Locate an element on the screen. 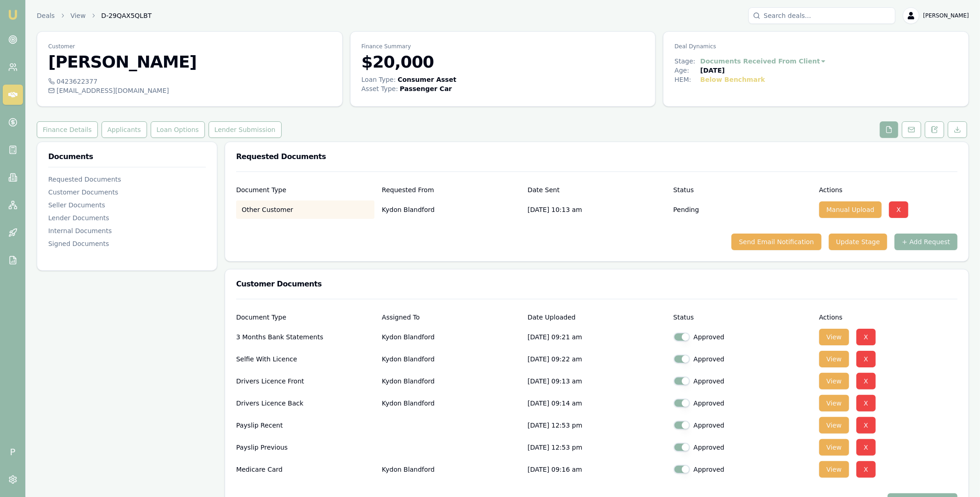 The width and height of the screenshot is (980, 497). button: Lender Submission is located at coordinates (245, 129).